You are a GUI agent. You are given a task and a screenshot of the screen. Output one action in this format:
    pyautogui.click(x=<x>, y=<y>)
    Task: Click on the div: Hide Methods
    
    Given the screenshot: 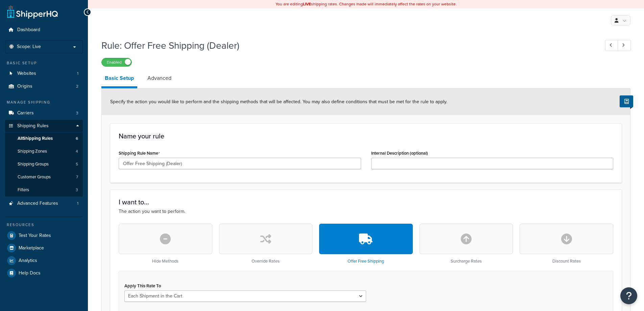 What is the action you would take?
    pyautogui.click(x=165, y=244)
    